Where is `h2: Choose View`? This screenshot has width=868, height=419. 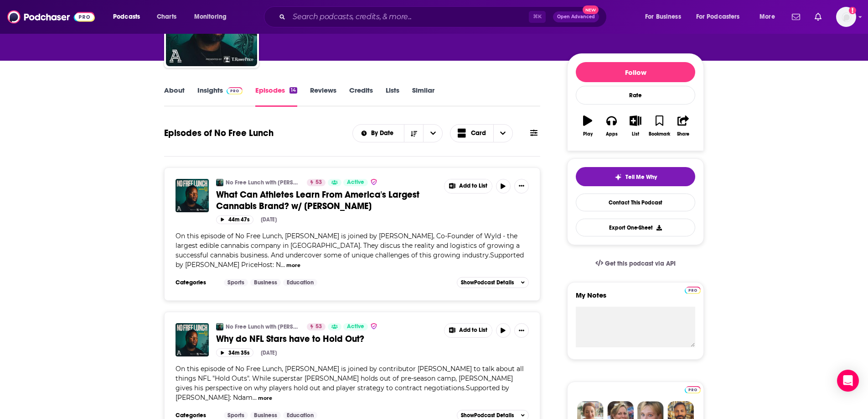 h2: Choose View is located at coordinates (481, 133).